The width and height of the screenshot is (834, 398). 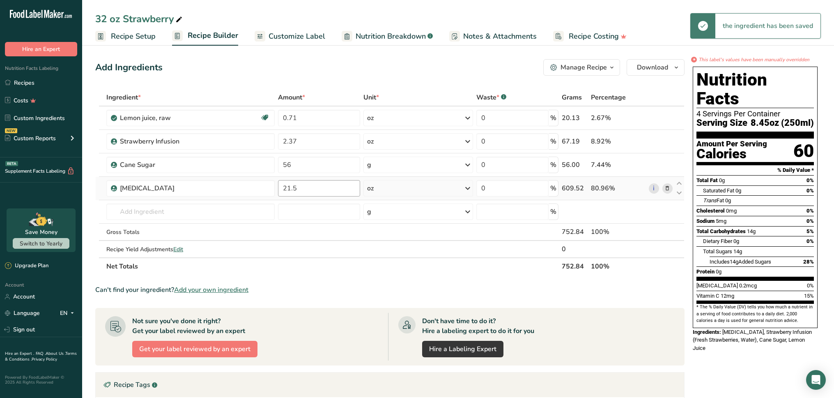 I want to click on a: Privacy Policy, so click(x=44, y=359).